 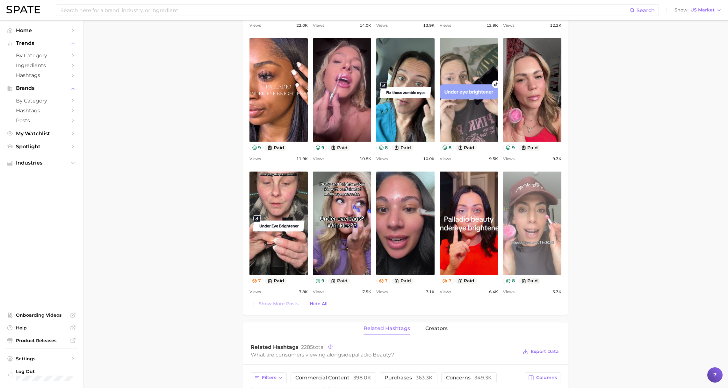 I want to click on a: Settings, so click(x=41, y=359).